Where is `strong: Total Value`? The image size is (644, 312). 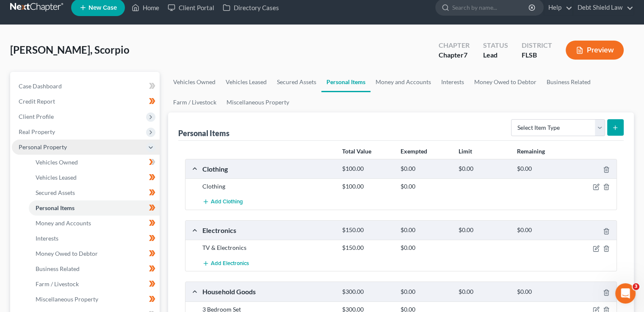
strong: Total Value is located at coordinates (356, 151).